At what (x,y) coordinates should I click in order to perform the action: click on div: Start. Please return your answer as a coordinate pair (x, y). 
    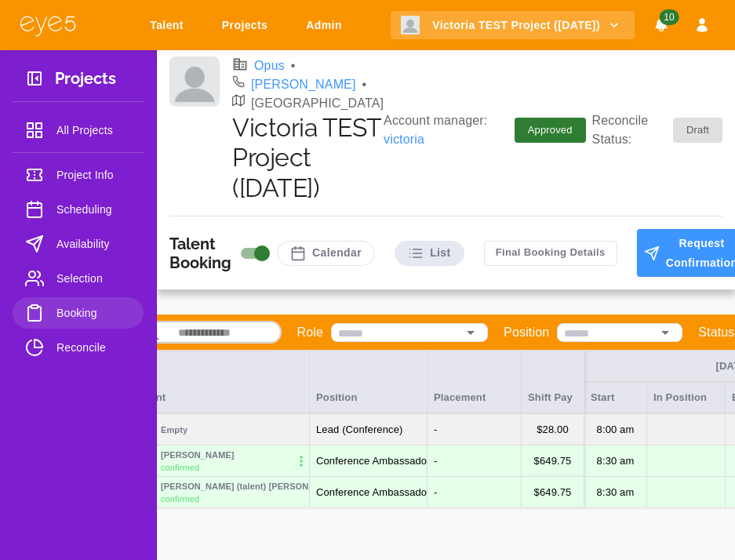
    Looking at the image, I should click on (616, 397).